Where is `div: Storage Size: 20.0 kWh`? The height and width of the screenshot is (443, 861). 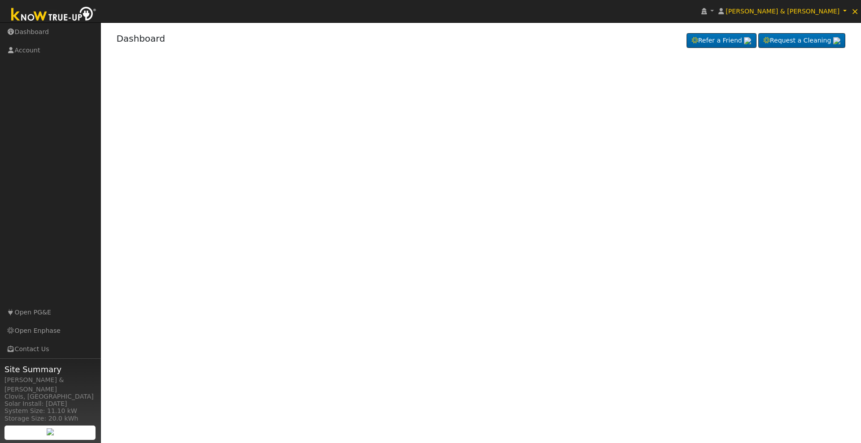 div: Storage Size: 20.0 kWh is located at coordinates (50, 419).